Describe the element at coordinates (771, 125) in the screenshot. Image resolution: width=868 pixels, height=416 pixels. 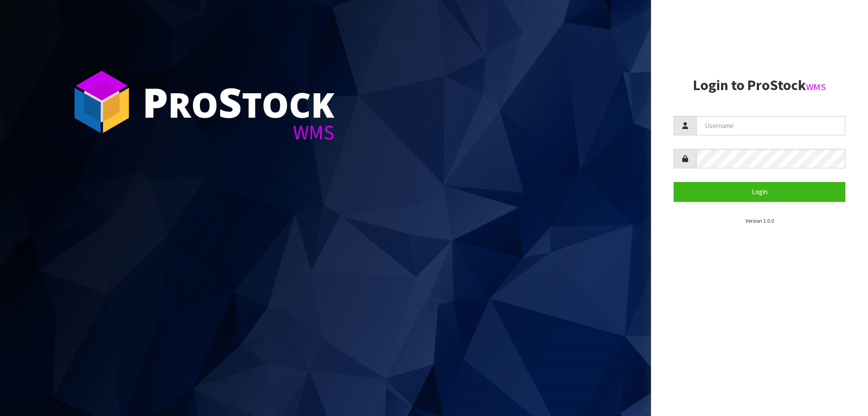
I see `input: Username` at that location.